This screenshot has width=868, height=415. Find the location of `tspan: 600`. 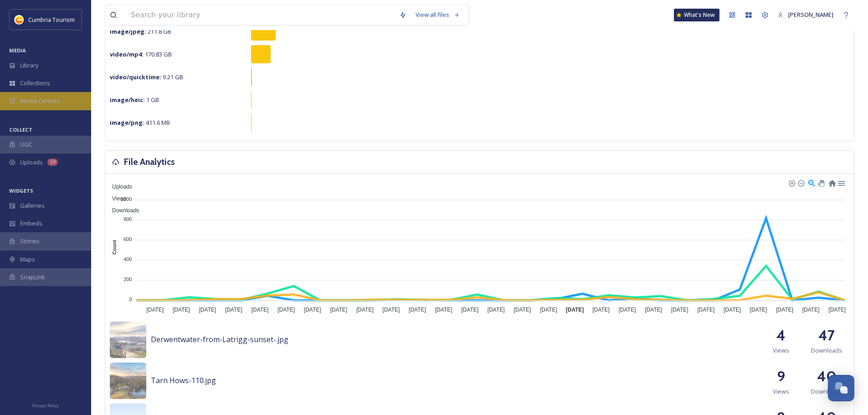

tspan: 600 is located at coordinates (128, 239).